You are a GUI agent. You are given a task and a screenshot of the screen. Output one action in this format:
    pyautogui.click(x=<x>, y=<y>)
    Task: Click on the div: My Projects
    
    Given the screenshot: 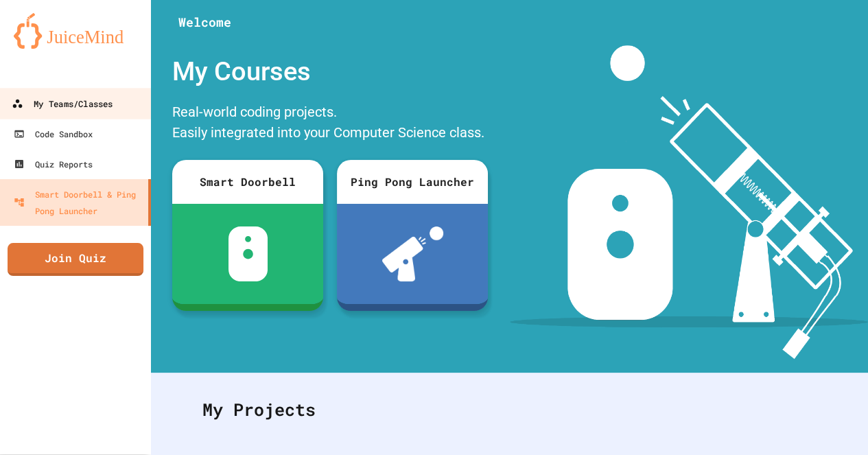 What is the action you would take?
    pyautogui.click(x=510, y=409)
    